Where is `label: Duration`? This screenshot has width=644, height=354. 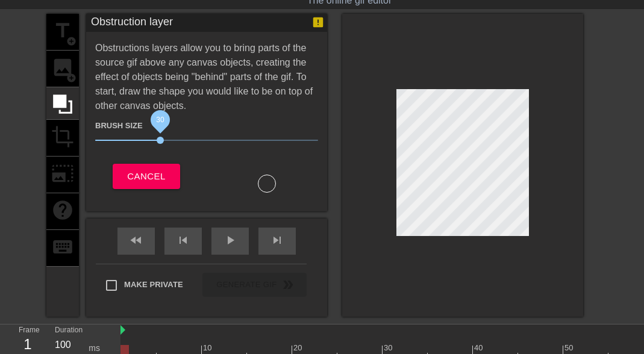 label: Duration is located at coordinates (69, 331).